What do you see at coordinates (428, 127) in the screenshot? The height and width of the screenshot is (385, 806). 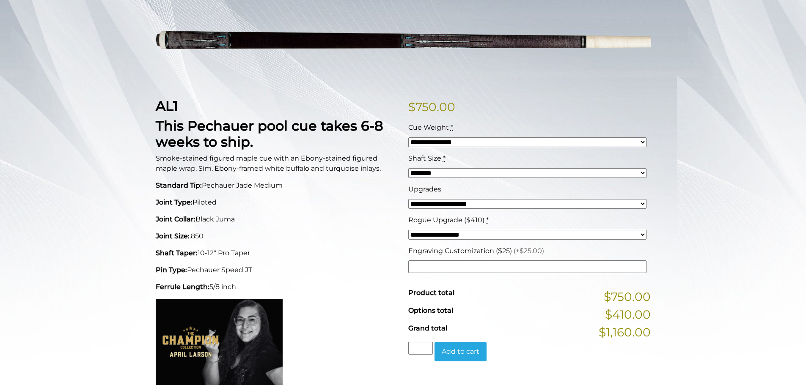 I see `span: Cue Weight` at bounding box center [428, 127].